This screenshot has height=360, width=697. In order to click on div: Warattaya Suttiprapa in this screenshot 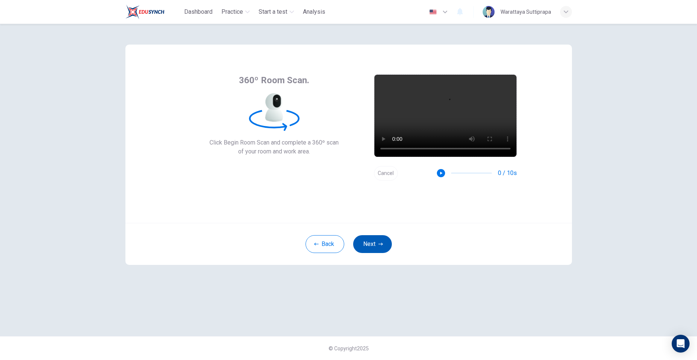, I will do `click(525, 12)`.